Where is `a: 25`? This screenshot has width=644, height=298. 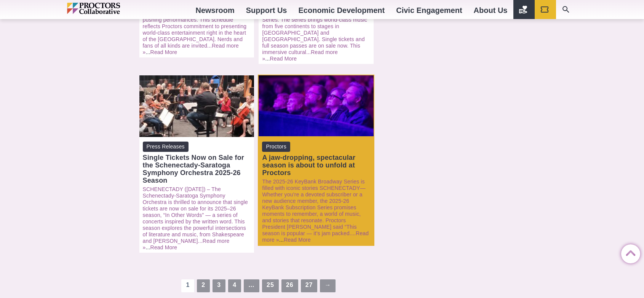 a: 25 is located at coordinates (271, 286).